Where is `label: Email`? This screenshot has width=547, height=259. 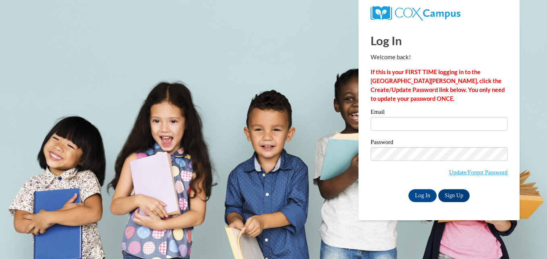
label: Email is located at coordinates (439, 113).